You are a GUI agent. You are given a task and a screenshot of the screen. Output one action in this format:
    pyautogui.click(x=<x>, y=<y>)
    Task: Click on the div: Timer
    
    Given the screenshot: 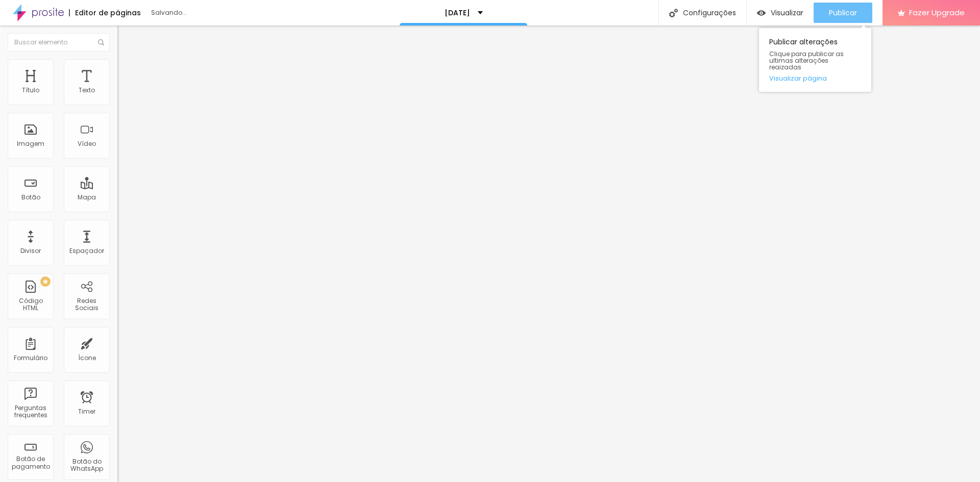 What is the action you would take?
    pyautogui.click(x=87, y=411)
    